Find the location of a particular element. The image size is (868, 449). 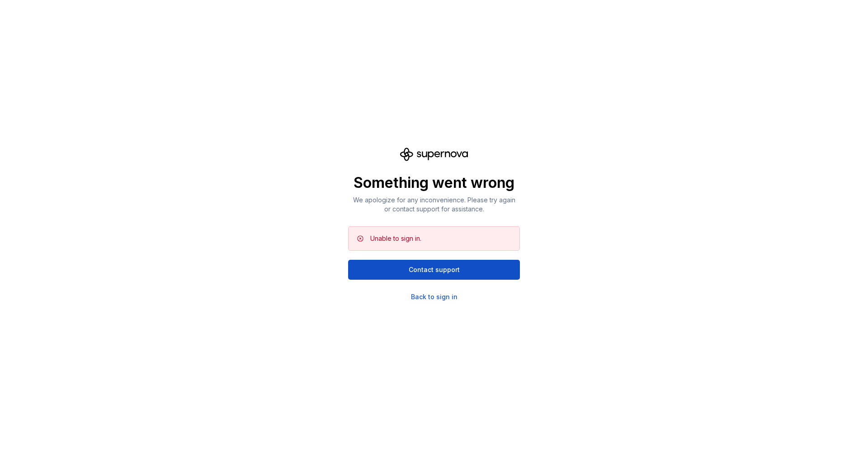

div: Unable to sign in. is located at coordinates (396, 238).